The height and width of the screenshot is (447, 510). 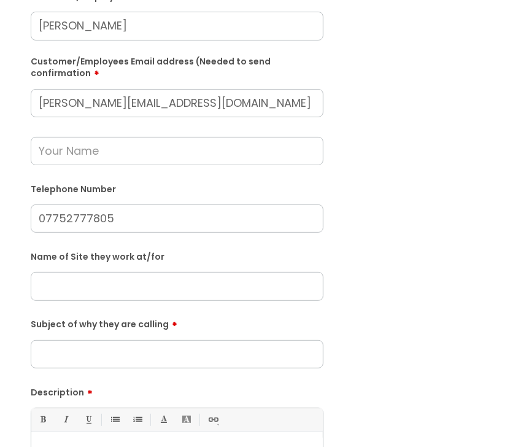 I want to click on label: Name of Site they work at/for, so click(x=177, y=255).